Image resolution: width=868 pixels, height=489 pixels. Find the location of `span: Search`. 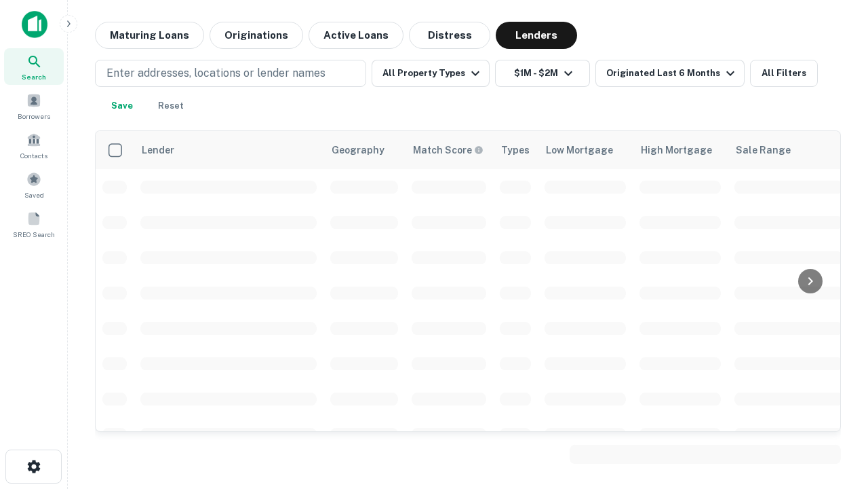

span: Search is located at coordinates (34, 76).